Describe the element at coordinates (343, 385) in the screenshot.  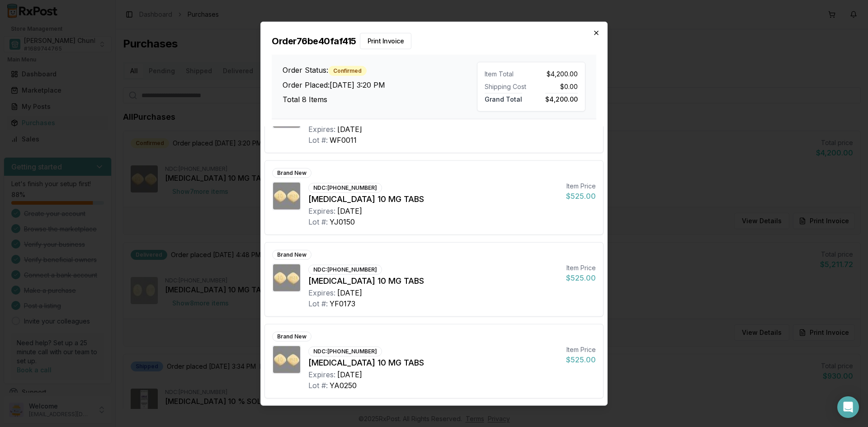
I see `div: YA0250` at that location.